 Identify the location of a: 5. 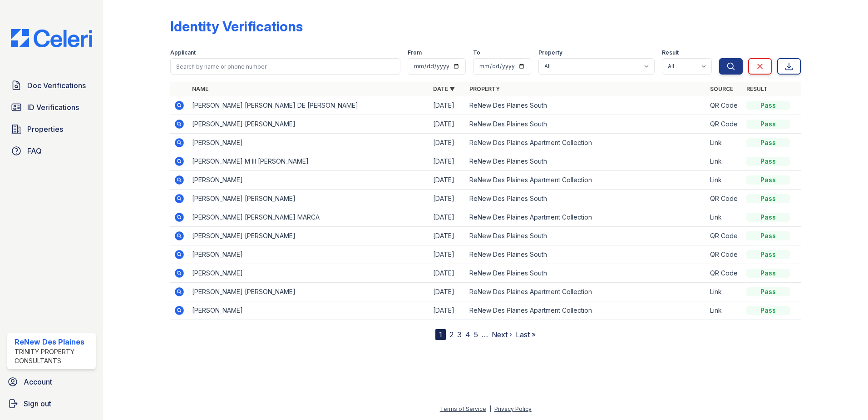
(476, 335).